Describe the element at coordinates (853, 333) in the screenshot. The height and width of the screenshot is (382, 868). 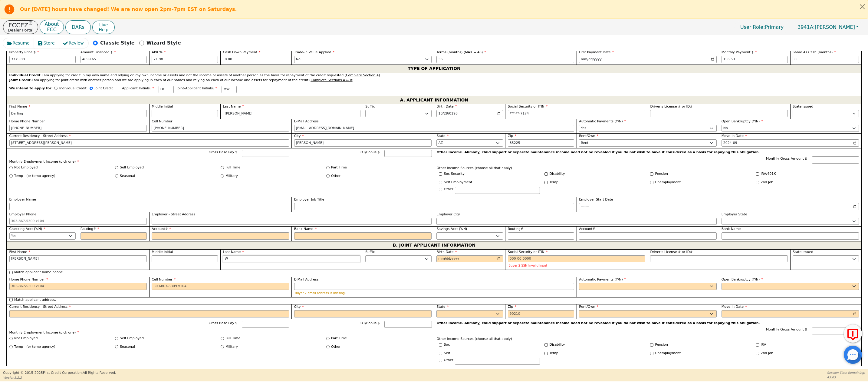
I see `button: Report Error to FCC` at that location.